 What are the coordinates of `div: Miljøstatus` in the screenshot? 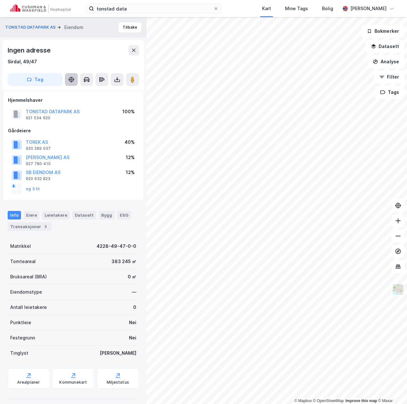 It's located at (118, 383).